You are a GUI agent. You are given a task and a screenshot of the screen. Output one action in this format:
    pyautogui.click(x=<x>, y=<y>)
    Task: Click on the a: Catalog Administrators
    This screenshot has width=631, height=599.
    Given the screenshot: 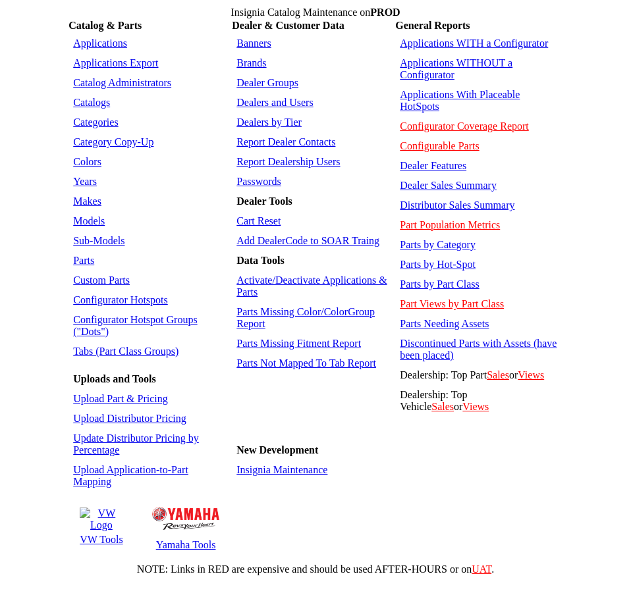 What is the action you would take?
    pyautogui.click(x=122, y=82)
    